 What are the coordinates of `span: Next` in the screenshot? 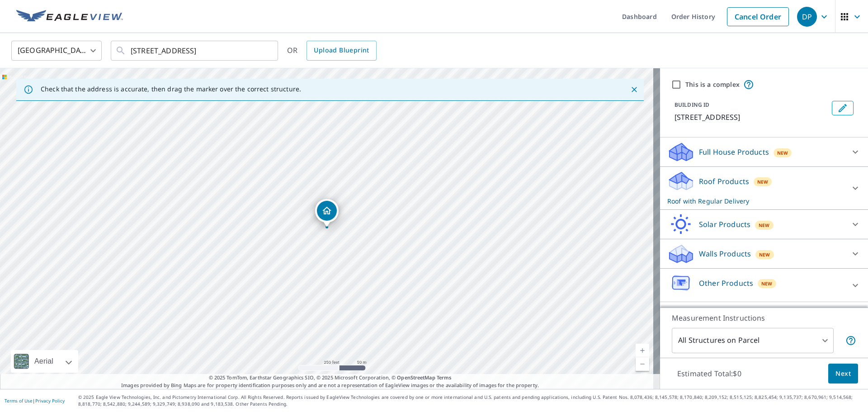 It's located at (843, 374).